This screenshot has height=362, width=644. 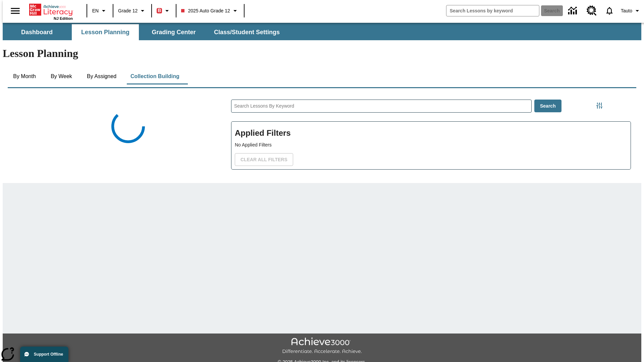 I want to click on span: Class/Student Settings, so click(x=247, y=32).